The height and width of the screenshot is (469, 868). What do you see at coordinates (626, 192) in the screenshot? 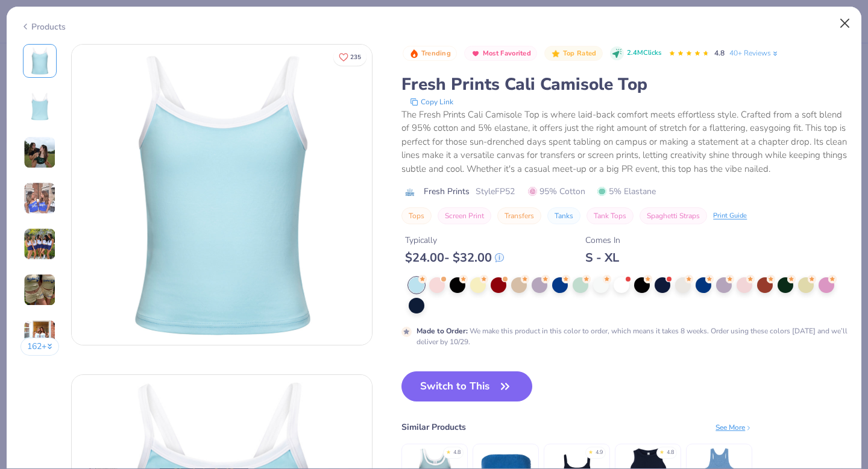
I see `span: 5% Elastane` at bounding box center [626, 192].